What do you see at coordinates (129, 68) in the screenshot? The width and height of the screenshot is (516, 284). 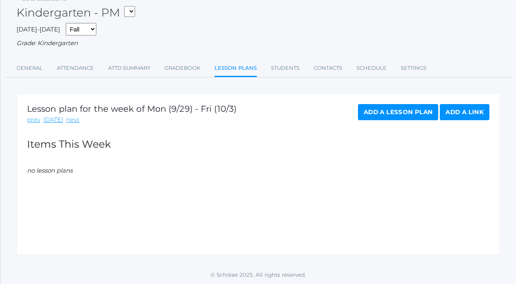 I see `a: Attd Summary` at bounding box center [129, 68].